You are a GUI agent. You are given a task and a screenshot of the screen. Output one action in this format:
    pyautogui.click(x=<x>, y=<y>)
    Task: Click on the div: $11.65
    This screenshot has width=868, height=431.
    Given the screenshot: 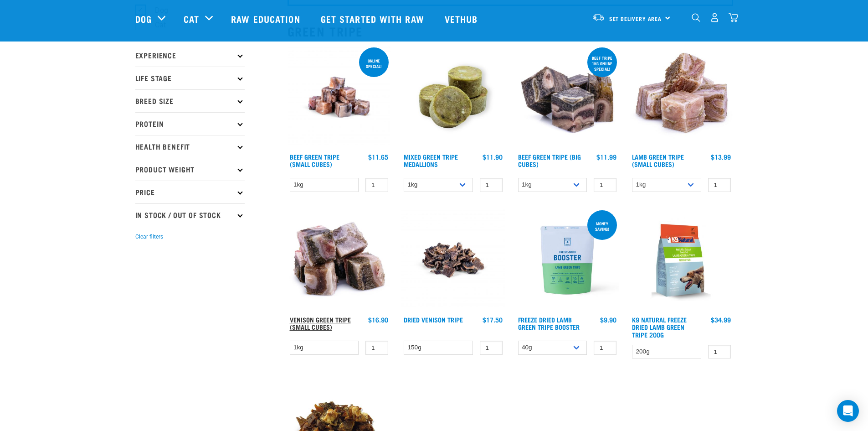 What is the action you would take?
    pyautogui.click(x=378, y=157)
    